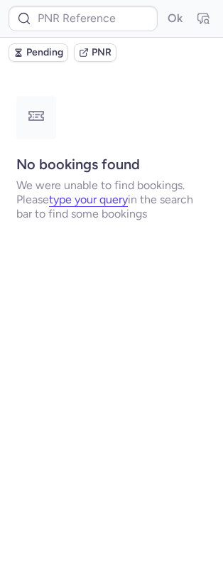 The image size is (223, 561). What do you see at coordinates (83, 18) in the screenshot?
I see `input: PNR Reference` at bounding box center [83, 18].